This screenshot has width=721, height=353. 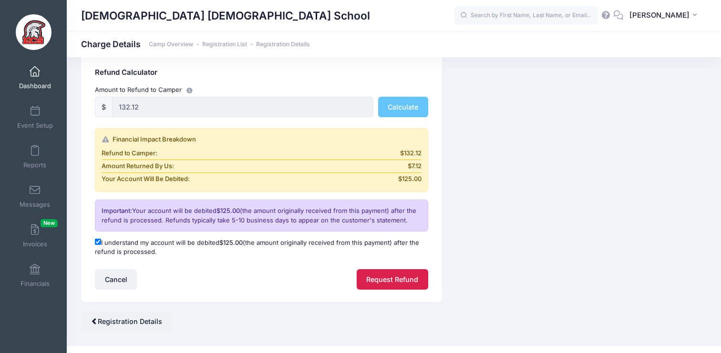 I want to click on input: I understand my account will be debited$125.00(the amount originally received from this payment) ..., so click(x=98, y=242).